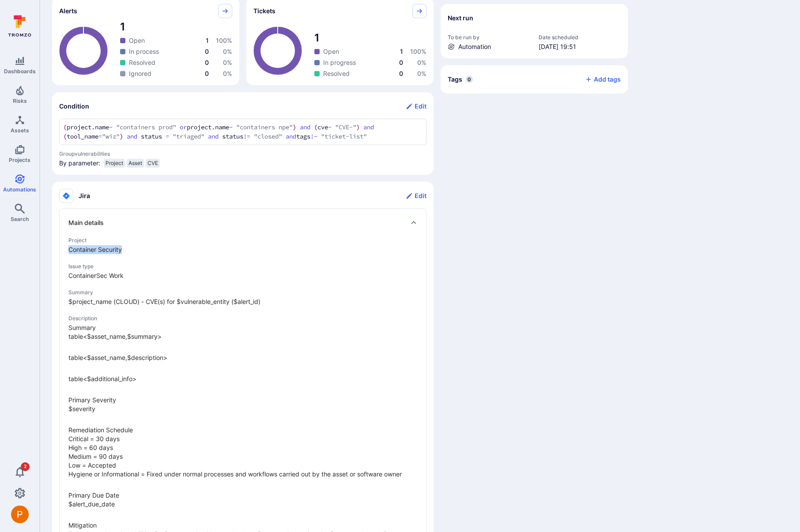 This screenshot has height=532, width=800. What do you see at coordinates (153, 163) in the screenshot?
I see `span: CVE` at bounding box center [153, 163].